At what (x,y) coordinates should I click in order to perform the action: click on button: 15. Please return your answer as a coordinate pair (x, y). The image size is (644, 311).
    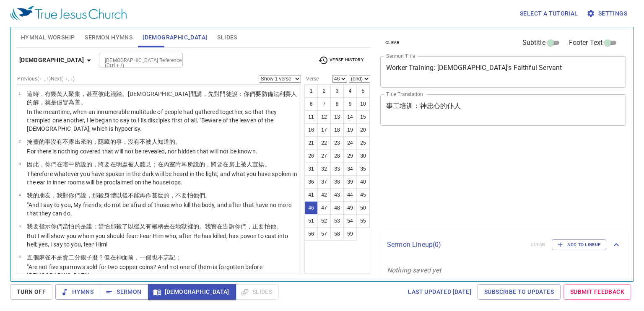
    Looking at the image, I should click on (363, 117).